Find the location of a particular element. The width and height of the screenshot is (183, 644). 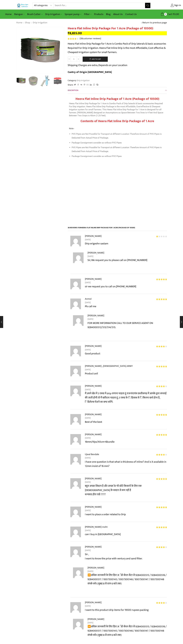

a: (38customer reviews) is located at coordinates (90, 38).